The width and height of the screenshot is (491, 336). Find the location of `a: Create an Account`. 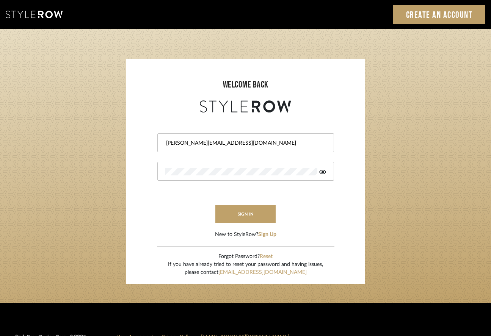

a: Create an Account is located at coordinates (439, 14).